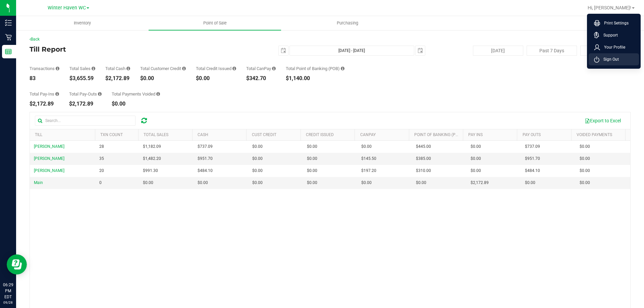 This screenshot has width=644, height=308. Describe the element at coordinates (234, 68) in the screenshot. I see `i: Sum of all successful refund transaction amounts from purchase returns resulting in account credi...` at that location.